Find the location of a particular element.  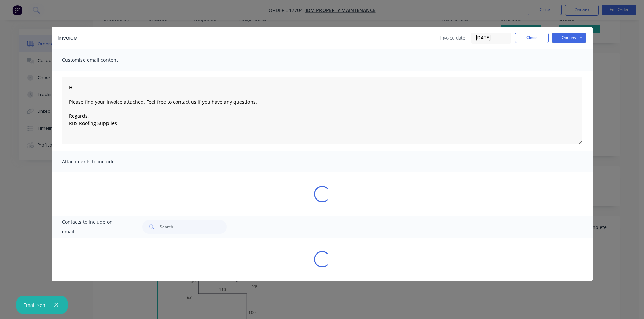

div: Invoice is located at coordinates (68, 38).